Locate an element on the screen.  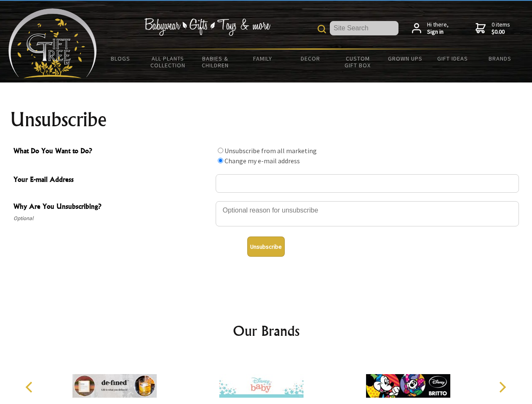
a: Family is located at coordinates (263, 58).